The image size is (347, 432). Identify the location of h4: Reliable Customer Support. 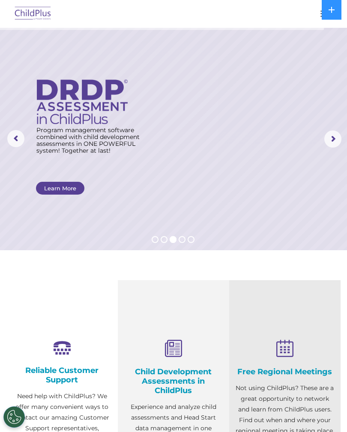
(62, 375).